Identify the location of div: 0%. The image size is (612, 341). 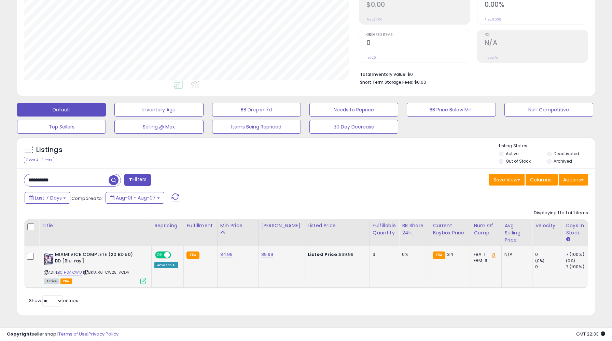
(413, 255).